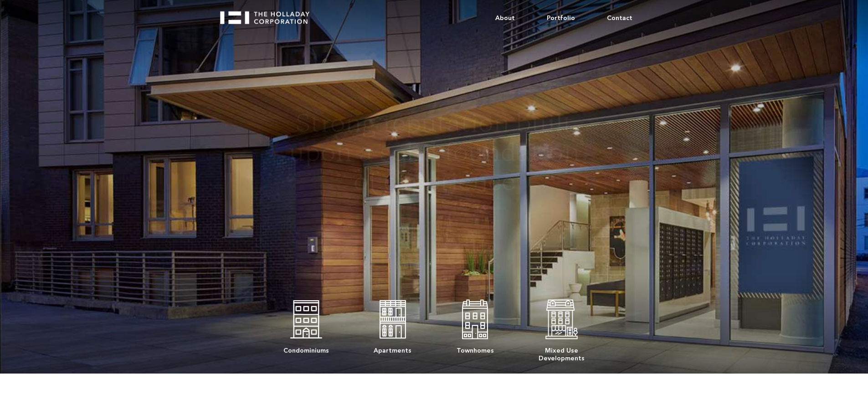 This screenshot has height=415, width=868. What do you see at coordinates (620, 18) in the screenshot?
I see `a: Contact` at bounding box center [620, 18].